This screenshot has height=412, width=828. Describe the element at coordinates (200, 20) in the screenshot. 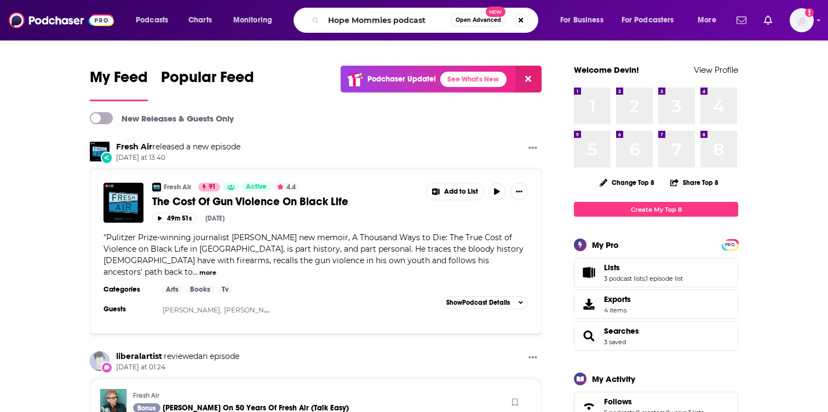

I see `a: Charts` at that location.